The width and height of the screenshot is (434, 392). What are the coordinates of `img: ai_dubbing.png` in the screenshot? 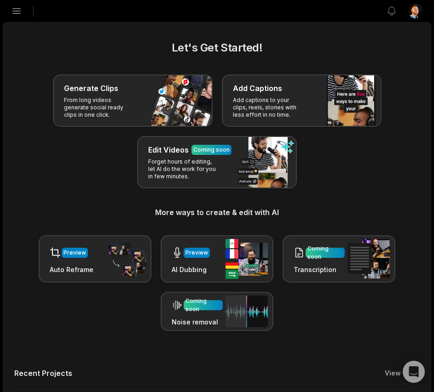 It's located at (247, 259).